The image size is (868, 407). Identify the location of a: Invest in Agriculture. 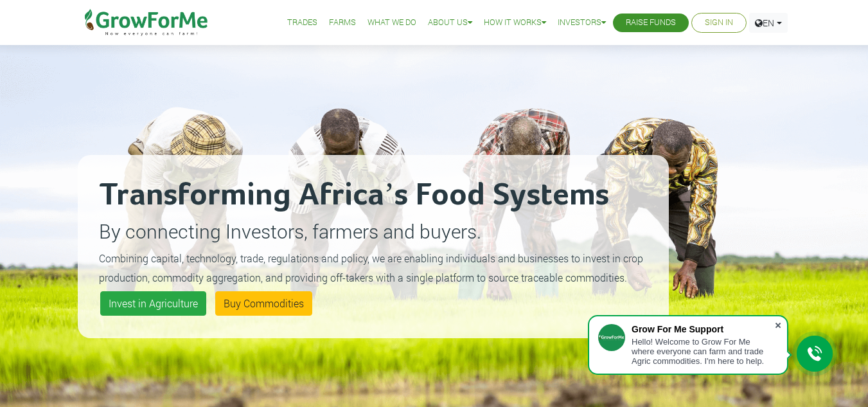
(153, 303).